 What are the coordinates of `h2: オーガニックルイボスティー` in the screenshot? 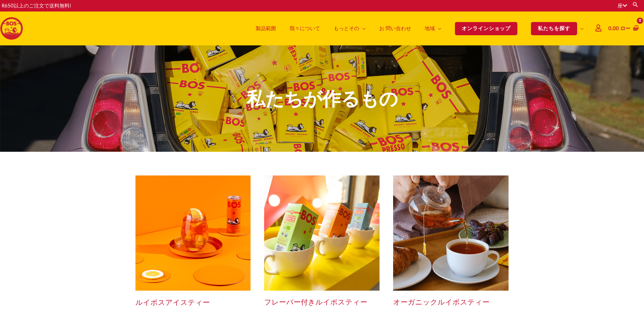 It's located at (451, 302).